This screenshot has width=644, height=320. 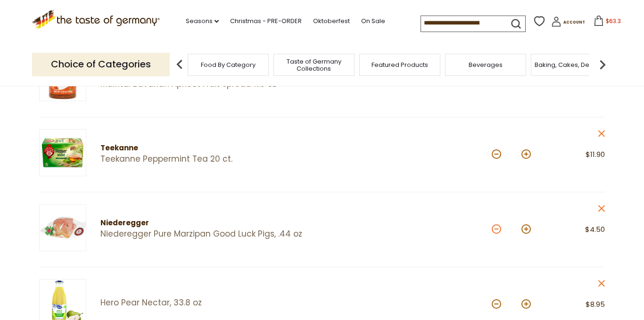 What do you see at coordinates (595, 229) in the screenshot?
I see `span: $4.50` at bounding box center [595, 229].